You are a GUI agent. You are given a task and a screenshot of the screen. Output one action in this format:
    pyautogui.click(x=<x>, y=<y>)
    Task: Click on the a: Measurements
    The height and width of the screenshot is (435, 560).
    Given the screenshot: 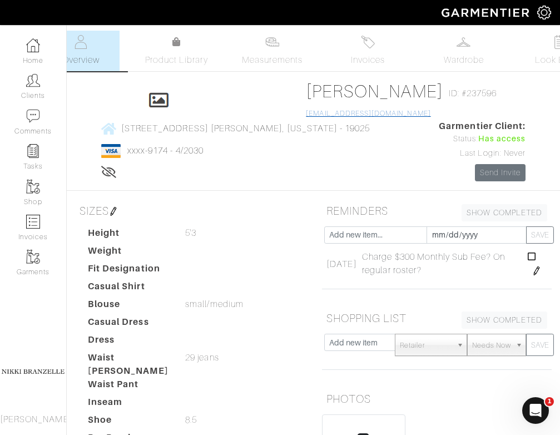 What is the action you would take?
    pyautogui.click(x=272, y=51)
    